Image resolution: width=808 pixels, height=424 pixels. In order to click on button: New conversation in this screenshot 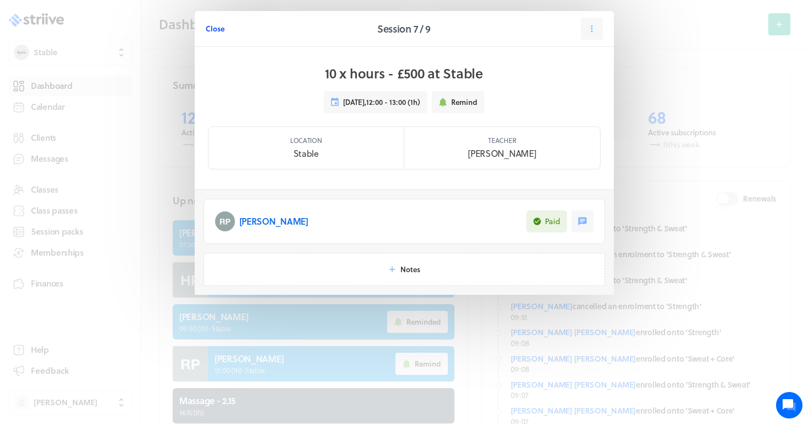, I will do `click(110, 140)`.